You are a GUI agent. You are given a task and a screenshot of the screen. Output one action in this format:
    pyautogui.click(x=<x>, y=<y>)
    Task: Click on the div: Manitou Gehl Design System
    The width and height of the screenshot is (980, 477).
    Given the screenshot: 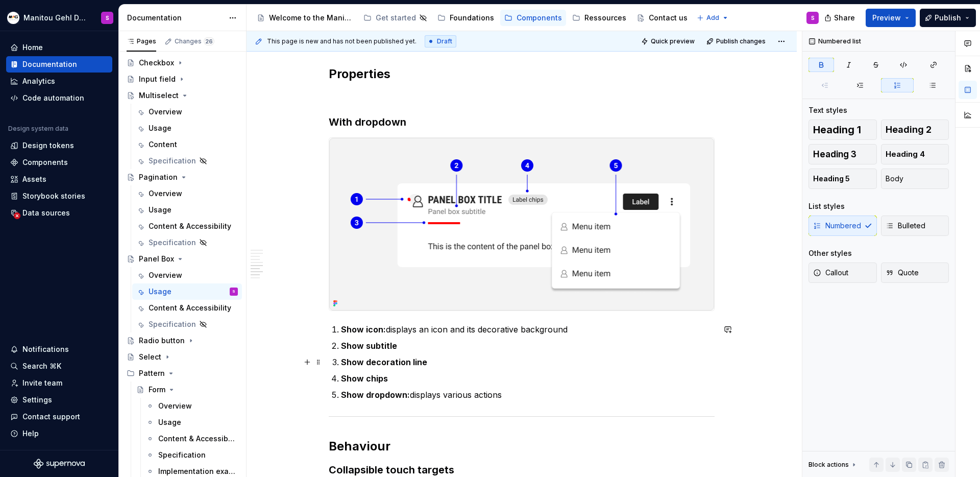 What is the action you would take?
    pyautogui.click(x=56, y=18)
    